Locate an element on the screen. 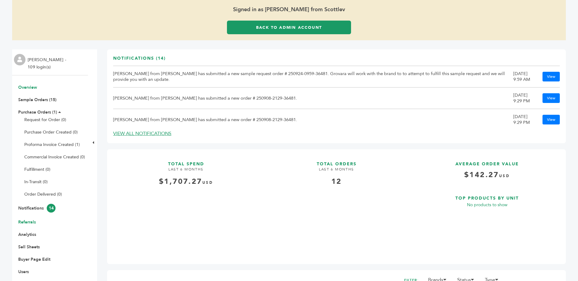  a: Overview is located at coordinates (28, 87).